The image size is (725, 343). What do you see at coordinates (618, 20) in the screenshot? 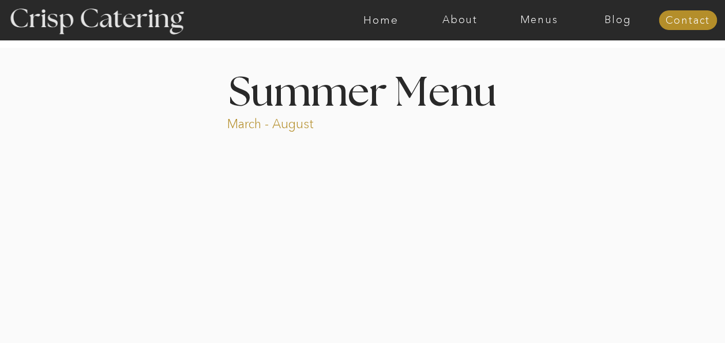
I see `nav: Blog` at bounding box center [618, 20].